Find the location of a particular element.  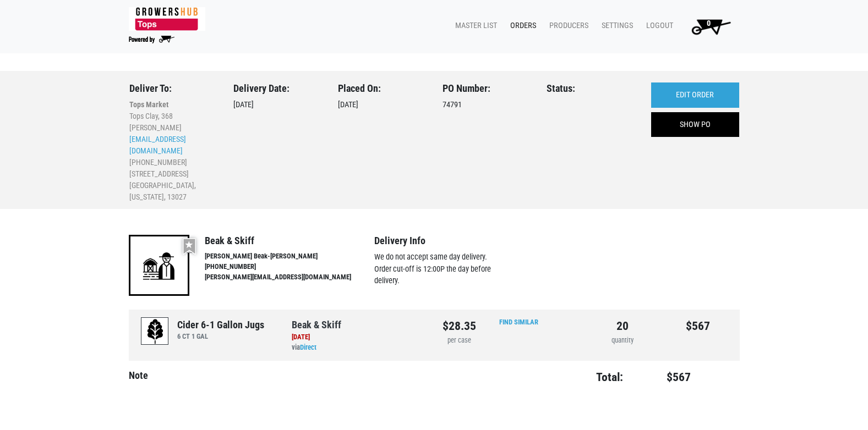

h6: 6 CT 1 GAL is located at coordinates (221, 336).